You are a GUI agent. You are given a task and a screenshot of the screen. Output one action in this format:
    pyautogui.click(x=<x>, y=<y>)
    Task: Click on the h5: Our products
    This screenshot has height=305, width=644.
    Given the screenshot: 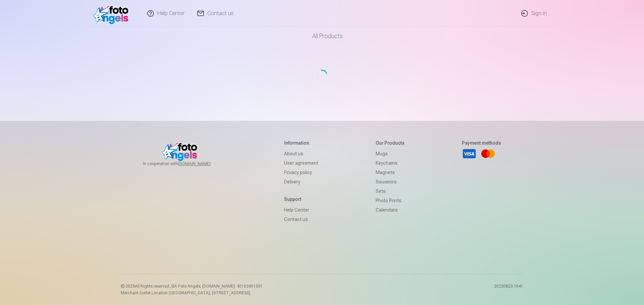 What is the action you would take?
    pyautogui.click(x=391, y=143)
    